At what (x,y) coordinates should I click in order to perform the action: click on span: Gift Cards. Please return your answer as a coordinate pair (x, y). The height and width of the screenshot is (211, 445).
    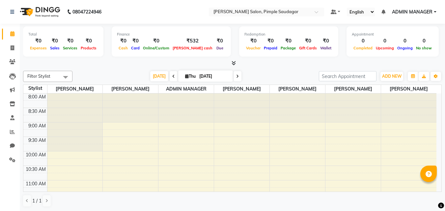
    Looking at the image, I should click on (308, 48).